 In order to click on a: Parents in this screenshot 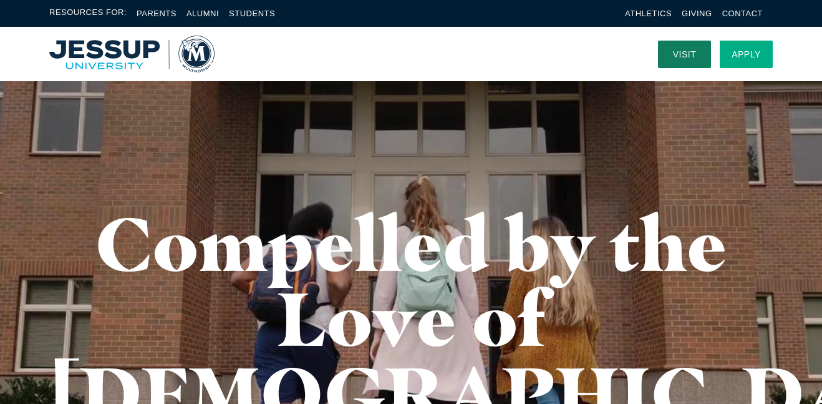, I will do `click(157, 13)`.